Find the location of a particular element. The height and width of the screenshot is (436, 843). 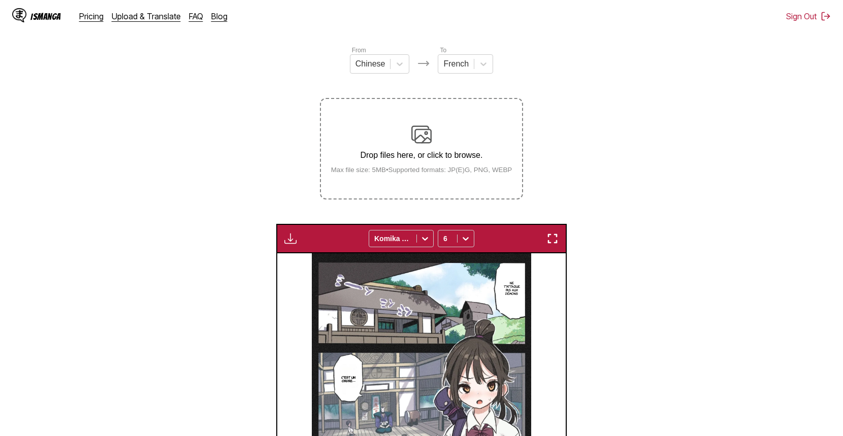

img: Languages icon is located at coordinates (424, 63).